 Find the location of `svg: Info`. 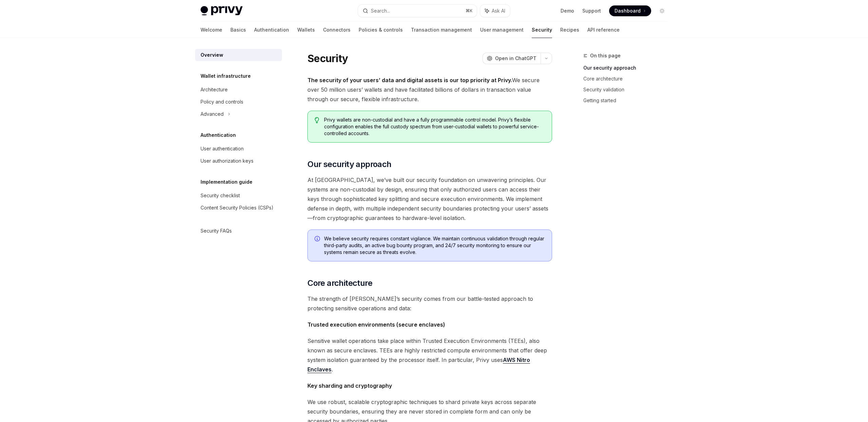

svg: Info is located at coordinates (318, 240).